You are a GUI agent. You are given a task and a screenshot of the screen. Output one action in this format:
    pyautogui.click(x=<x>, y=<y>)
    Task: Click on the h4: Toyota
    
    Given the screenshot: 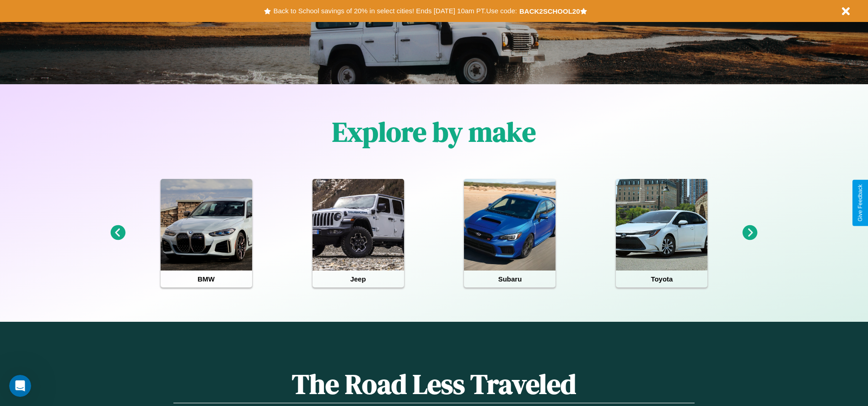 What is the action you would take?
    pyautogui.click(x=662, y=279)
    